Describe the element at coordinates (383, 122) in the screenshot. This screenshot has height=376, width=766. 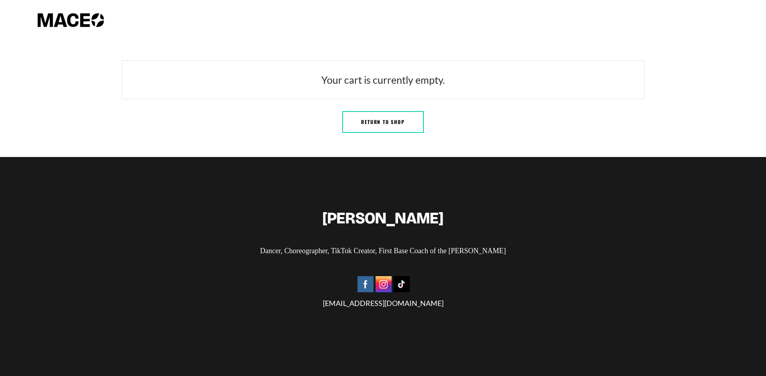
I see `a: Return to shop` at that location.